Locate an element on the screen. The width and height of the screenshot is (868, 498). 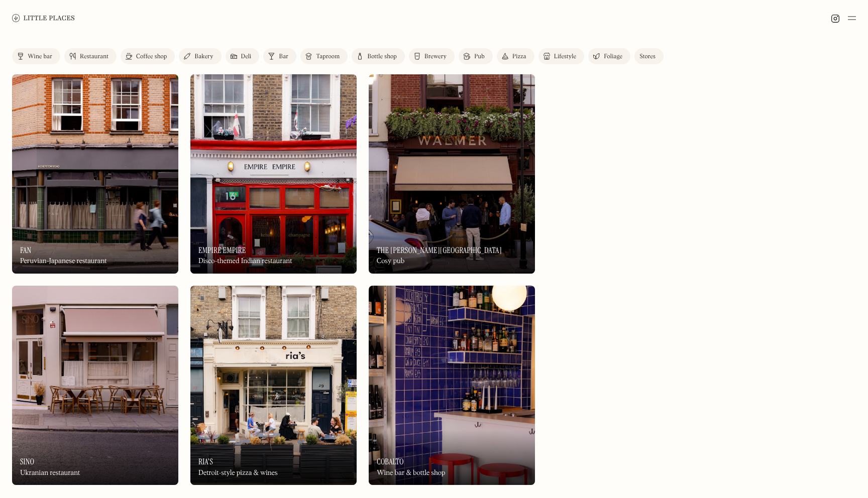
div: Wine bar & bottle shop is located at coordinates (411, 473).